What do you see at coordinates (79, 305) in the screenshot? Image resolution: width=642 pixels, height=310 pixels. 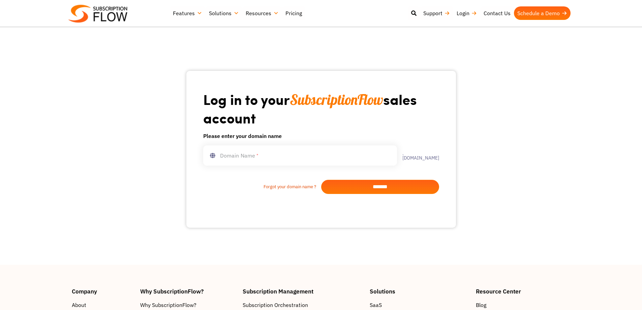 I see `span: About` at bounding box center [79, 305].